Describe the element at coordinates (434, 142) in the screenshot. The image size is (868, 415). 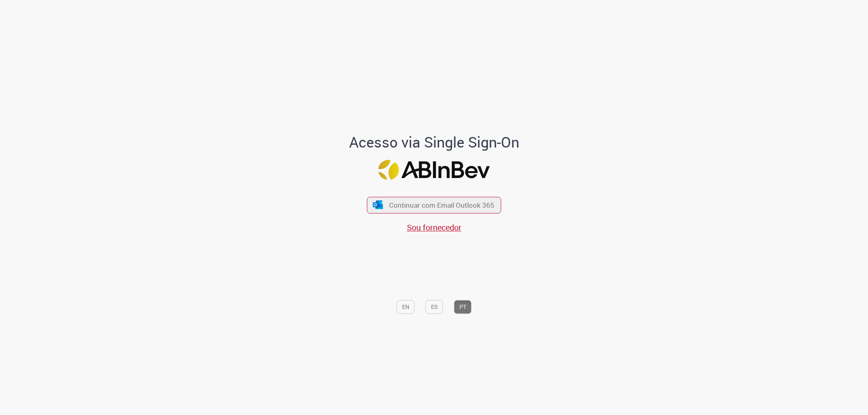
I see `h1: Acesso via Single Sign-On` at that location.